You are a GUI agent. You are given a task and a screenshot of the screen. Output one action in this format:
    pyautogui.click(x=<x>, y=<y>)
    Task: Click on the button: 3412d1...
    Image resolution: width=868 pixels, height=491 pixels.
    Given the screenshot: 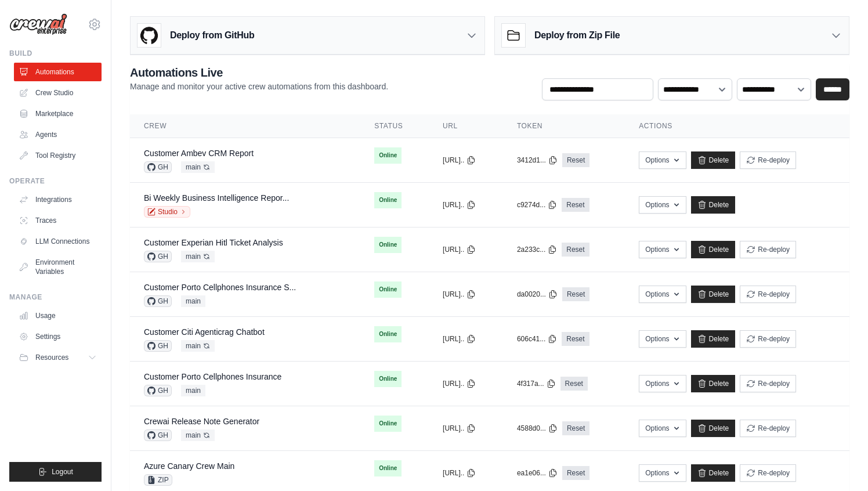 What is the action you would take?
    pyautogui.click(x=537, y=160)
    